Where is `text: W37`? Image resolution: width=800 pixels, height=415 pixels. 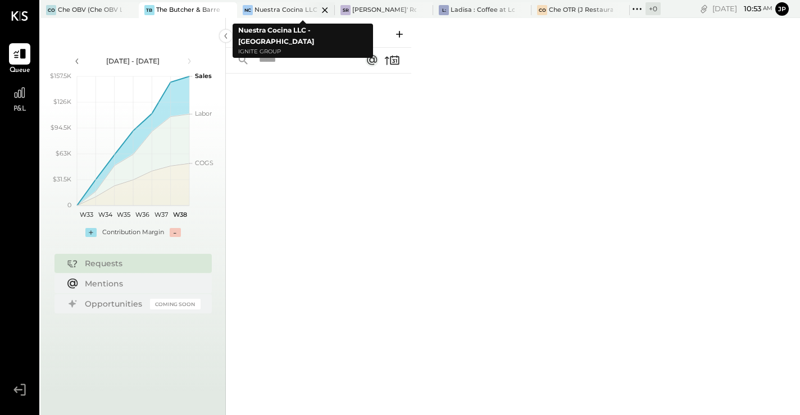
text: W37 is located at coordinates (161, 215).